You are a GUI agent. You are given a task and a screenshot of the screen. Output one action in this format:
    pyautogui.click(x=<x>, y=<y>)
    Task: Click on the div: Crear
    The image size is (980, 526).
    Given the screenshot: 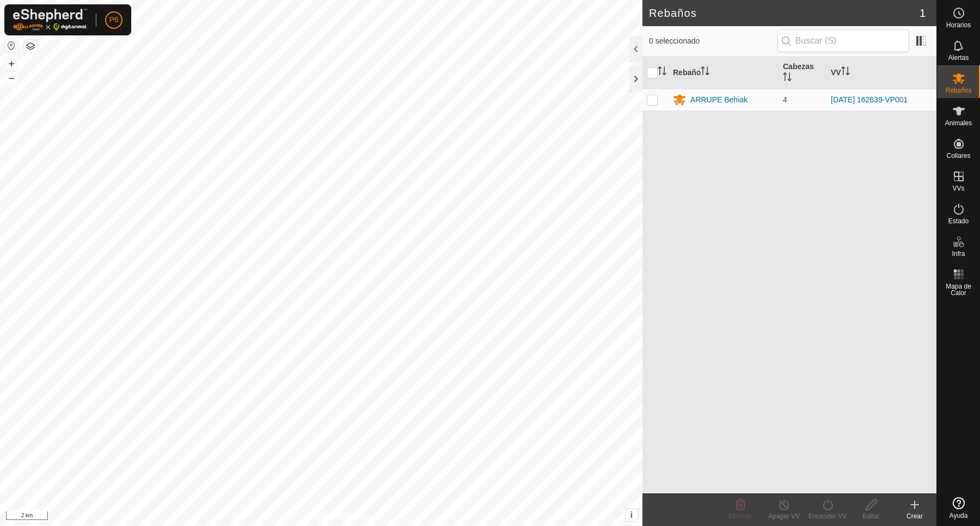 What is the action you would take?
    pyautogui.click(x=915, y=517)
    